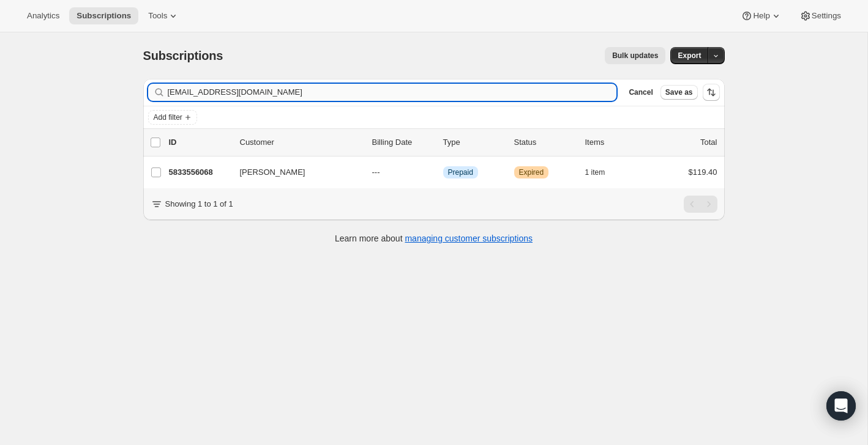  I want to click on button: Cancel, so click(640, 92).